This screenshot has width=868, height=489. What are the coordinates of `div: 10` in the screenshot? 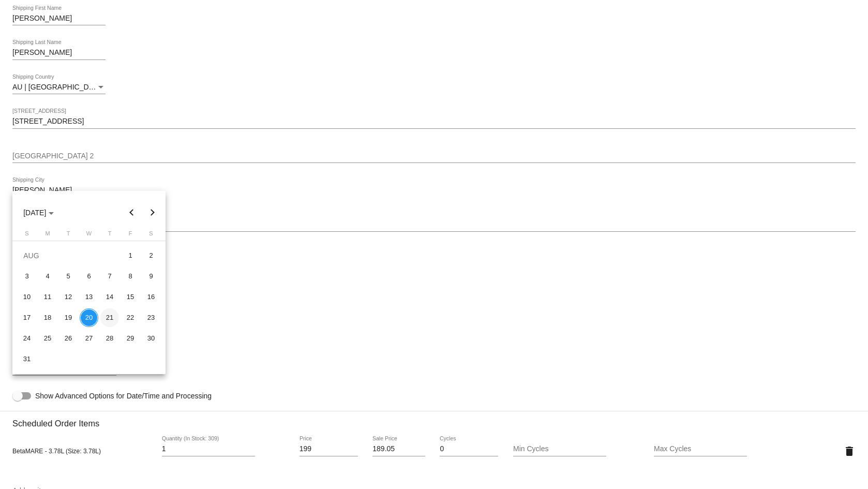 It's located at (27, 297).